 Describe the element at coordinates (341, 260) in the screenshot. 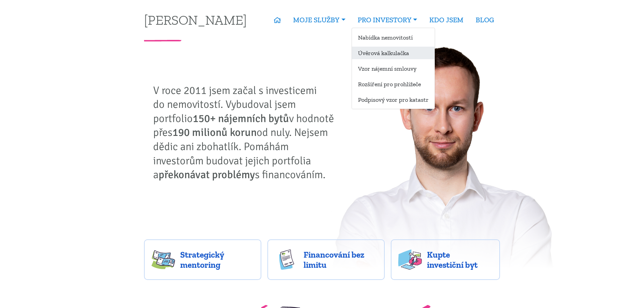

I see `span: Financování bez limitu` at that location.